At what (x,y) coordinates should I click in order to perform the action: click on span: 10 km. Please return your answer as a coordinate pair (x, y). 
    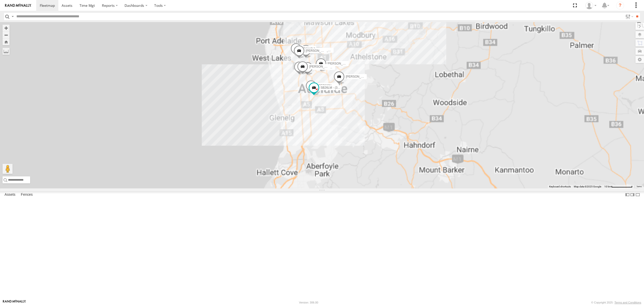
    Looking at the image, I should click on (608, 186).